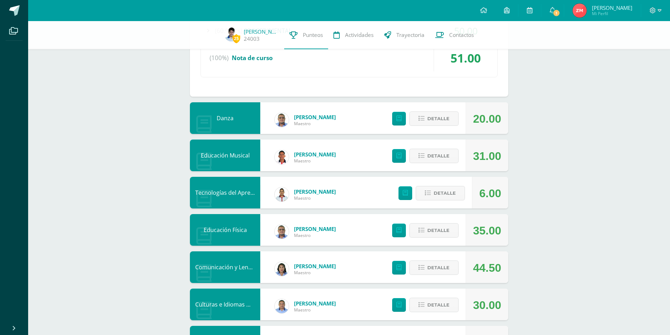 The height and width of the screenshot is (335, 670). Describe the element at coordinates (454, 35) in the screenshot. I see `a: Contactos` at that location.